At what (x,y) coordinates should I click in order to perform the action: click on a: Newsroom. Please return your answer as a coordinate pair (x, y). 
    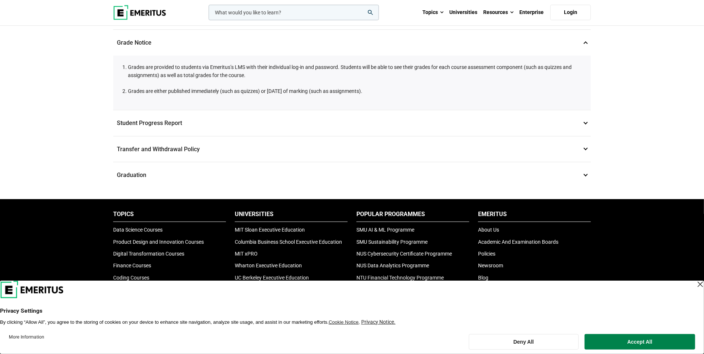
    Looking at the image, I should click on (490, 265).